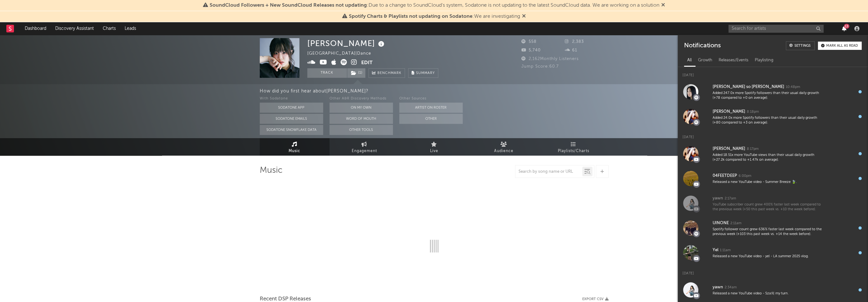 The height and width of the screenshot is (302, 868). Describe the element at coordinates (434, 147) in the screenshot. I see `a: Live` at that location.